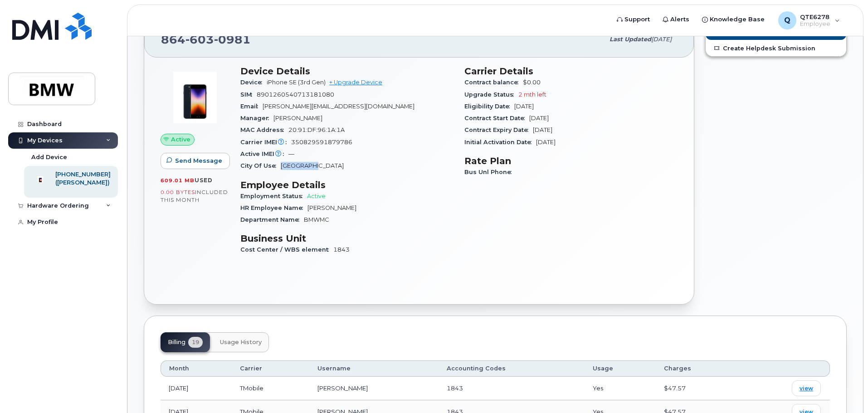  What do you see at coordinates (680, 19) in the screenshot?
I see `span: Alerts` at bounding box center [680, 19].